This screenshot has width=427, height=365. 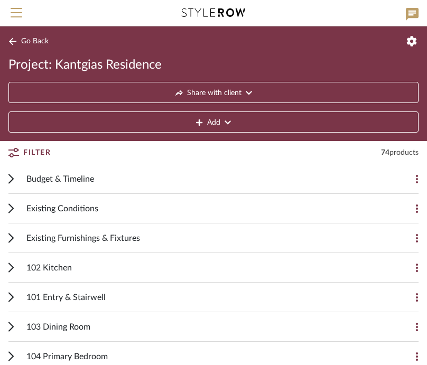 I want to click on span: Existing Conditions, so click(x=62, y=209).